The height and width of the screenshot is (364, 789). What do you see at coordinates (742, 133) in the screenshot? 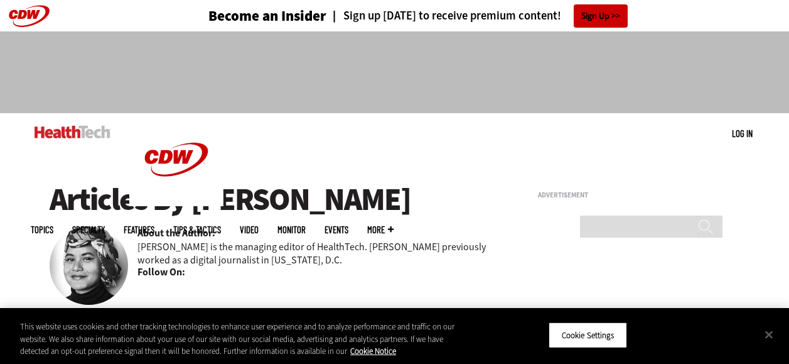
I see `a: Log in` at bounding box center [742, 133].